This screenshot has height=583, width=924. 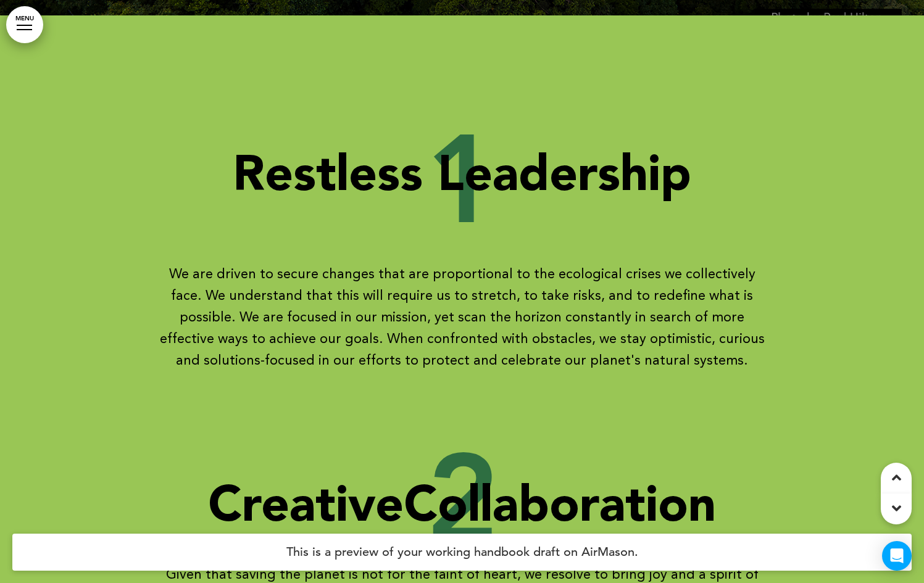 I want to click on h4: This is a preview of your working handbook draft on AirMason., so click(x=462, y=552).